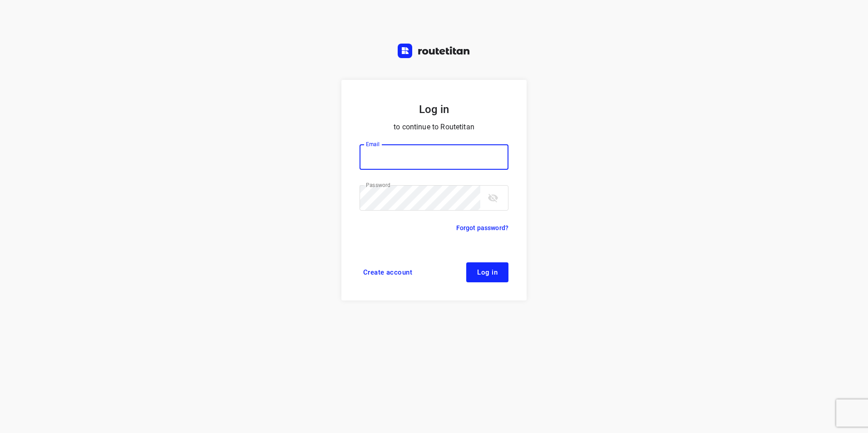 The image size is (868, 433). I want to click on a: Forgot password?, so click(482, 228).